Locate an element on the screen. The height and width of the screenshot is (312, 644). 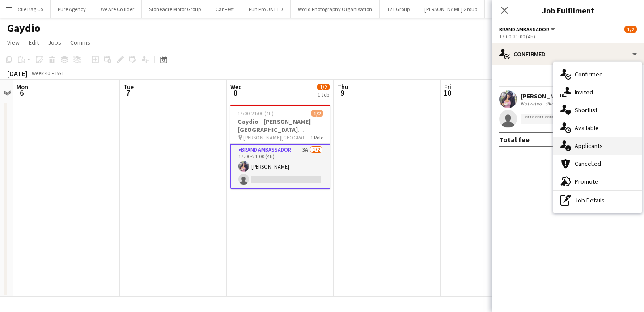
button: World Photography Organisation is located at coordinates (335, 9).